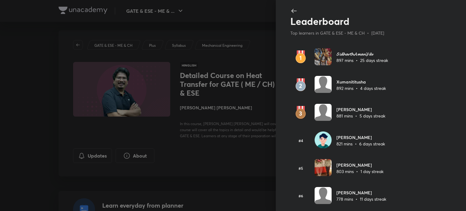  Describe the element at coordinates (362, 199) in the screenshot. I see `p: 778 mins • 11 days streak` at that location.